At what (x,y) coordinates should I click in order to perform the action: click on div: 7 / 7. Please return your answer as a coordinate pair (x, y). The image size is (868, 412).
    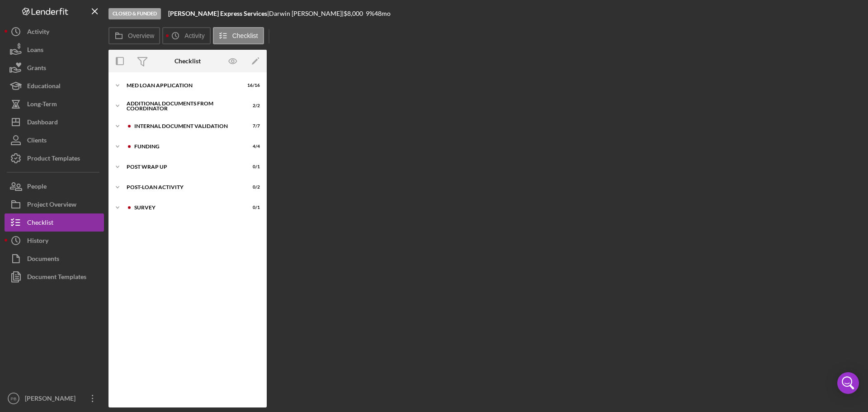
    Looking at the image, I should click on (252, 126).